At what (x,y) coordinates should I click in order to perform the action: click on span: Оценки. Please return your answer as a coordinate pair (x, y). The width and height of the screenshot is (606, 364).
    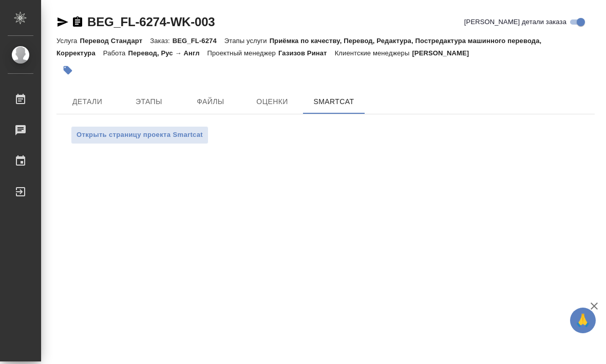
    Looking at the image, I should click on (272, 102).